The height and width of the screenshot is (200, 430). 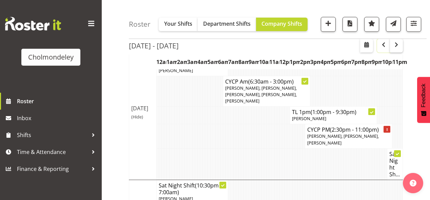 What do you see at coordinates (335, 62) in the screenshot?
I see `th: 5pm` at bounding box center [335, 62].